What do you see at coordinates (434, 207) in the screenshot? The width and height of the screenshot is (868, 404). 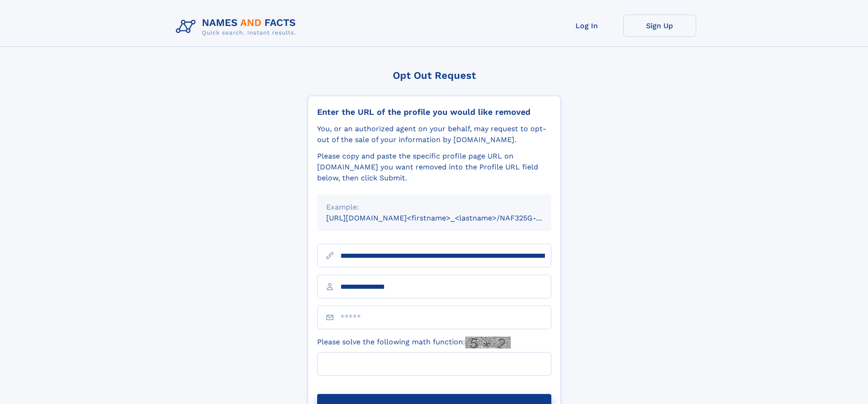 I see `div: Example:` at bounding box center [434, 207].